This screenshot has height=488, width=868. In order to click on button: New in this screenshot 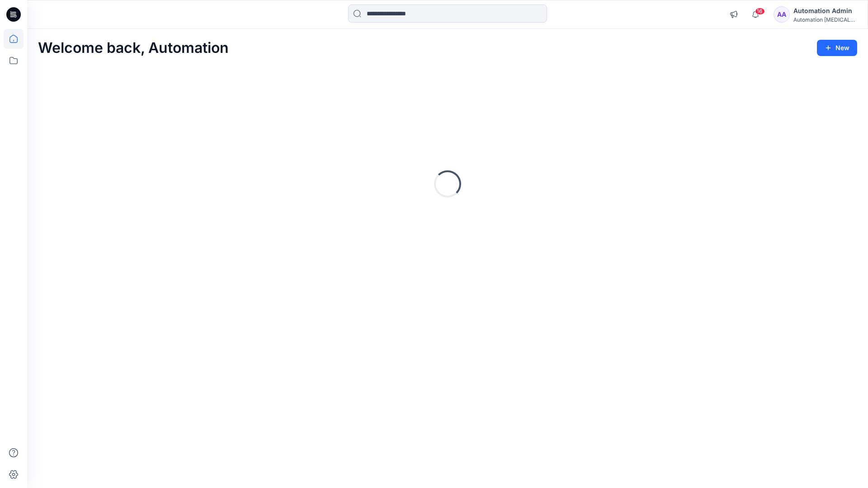, I will do `click(836, 48)`.